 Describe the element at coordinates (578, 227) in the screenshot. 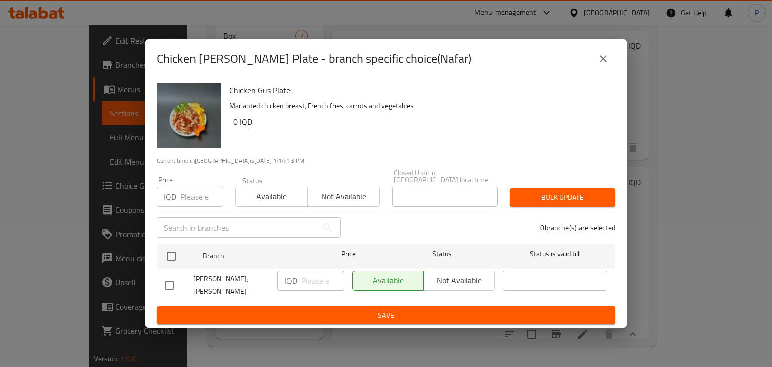

I see `p: 0 branche(s) are selected` at that location.